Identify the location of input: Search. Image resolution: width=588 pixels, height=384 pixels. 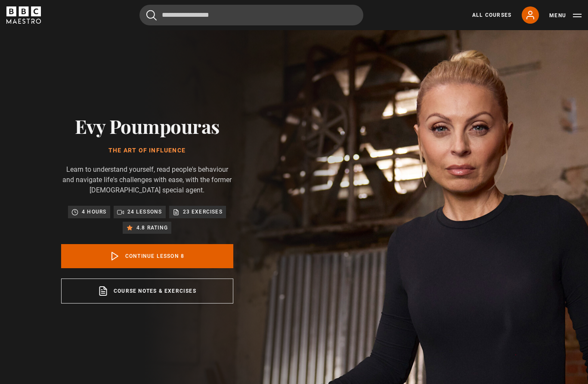
(251, 15).